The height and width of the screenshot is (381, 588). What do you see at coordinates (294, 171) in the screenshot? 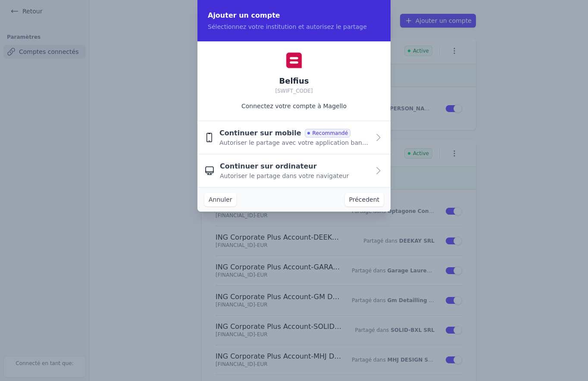
I see `button: Continuer sur ordinateur Autoriser le partage dans votre navigateur` at bounding box center [294, 171].